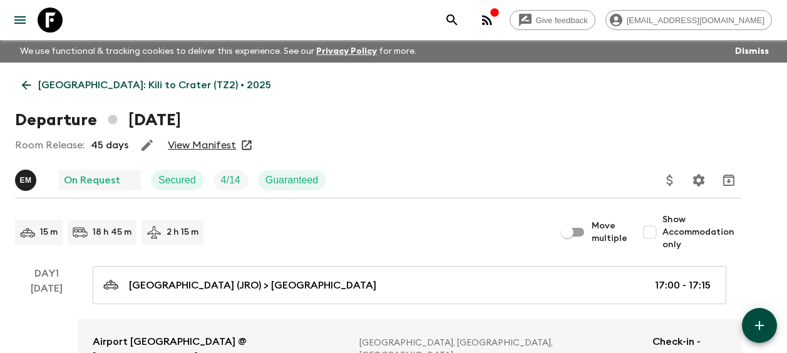  Describe the element at coordinates (202, 145) in the screenshot. I see `a: View Manifest` at that location.